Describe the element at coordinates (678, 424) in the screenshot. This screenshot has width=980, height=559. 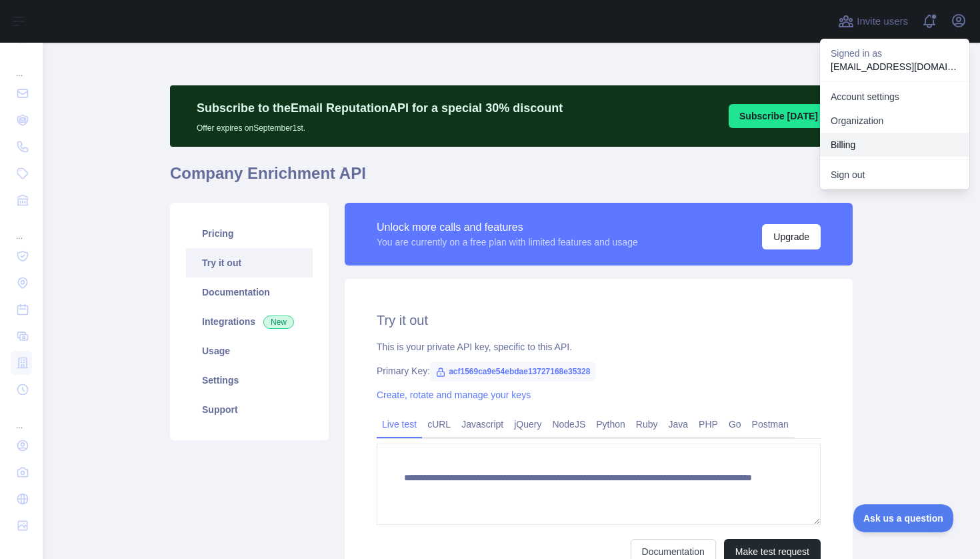
I see `a: Java` at that location.